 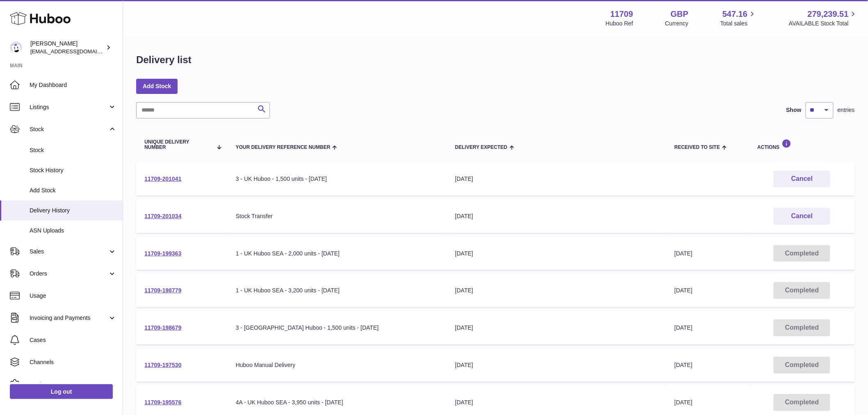 I want to click on span: Delivery History, so click(x=73, y=210).